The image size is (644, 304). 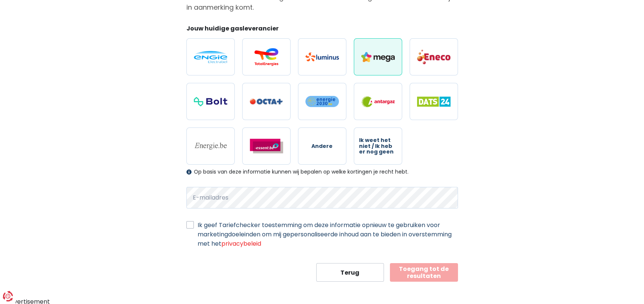 What do you see at coordinates (378, 146) in the screenshot?
I see `span: Ik weet het niet / Ik heb er nog geen` at bounding box center [378, 146].